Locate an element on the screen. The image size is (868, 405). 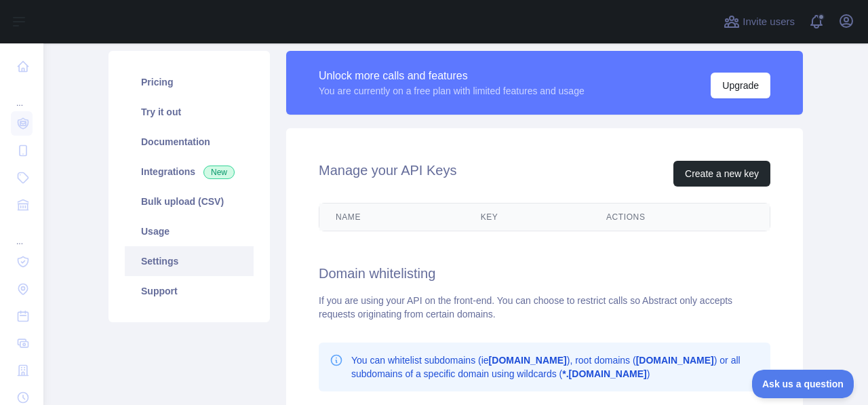
a: Integrations New is located at coordinates (190, 172).